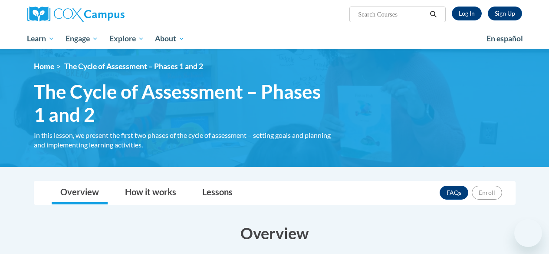 Image resolution: width=549 pixels, height=254 pixels. What do you see at coordinates (127, 39) in the screenshot?
I see `a: Explore` at bounding box center [127, 39].